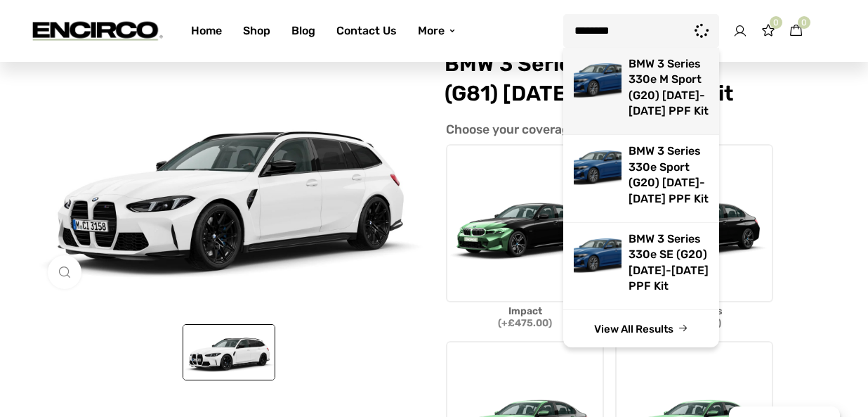 The height and width of the screenshot is (417, 868). I want to click on span: Impact, so click(526, 311).